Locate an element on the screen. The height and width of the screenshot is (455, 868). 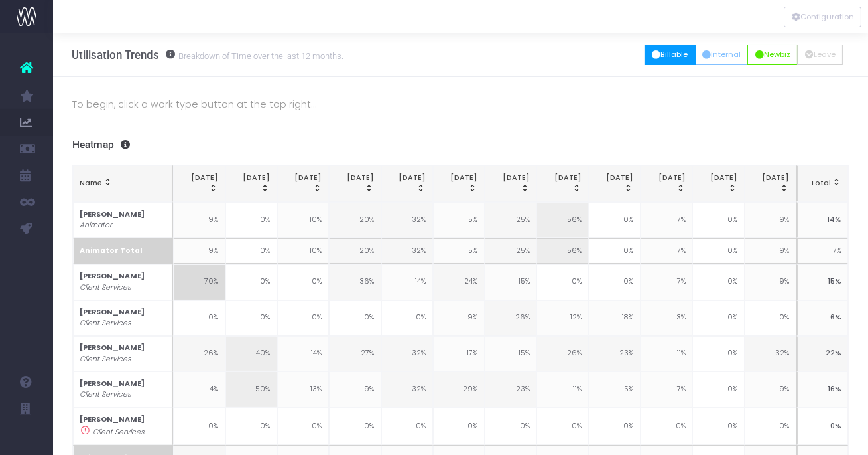
div: Name is located at coordinates (122, 183).